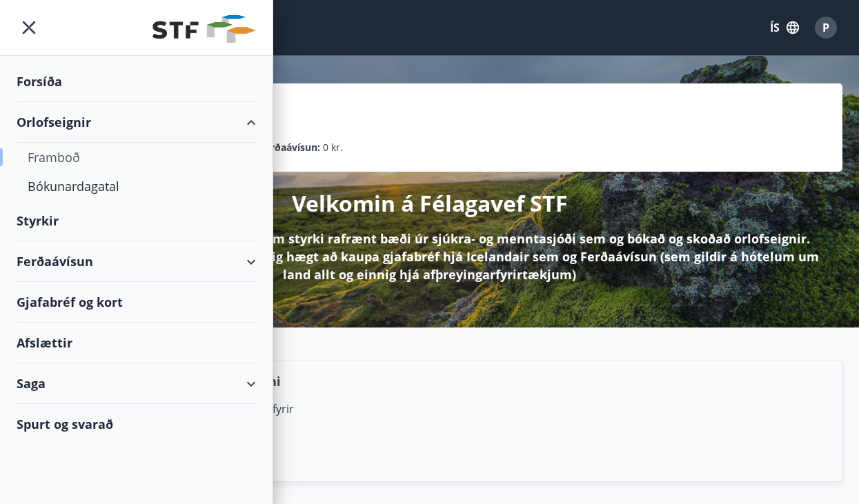 The width and height of the screenshot is (859, 504). What do you see at coordinates (204, 29) in the screenshot?
I see `img: union_logo` at bounding box center [204, 29].